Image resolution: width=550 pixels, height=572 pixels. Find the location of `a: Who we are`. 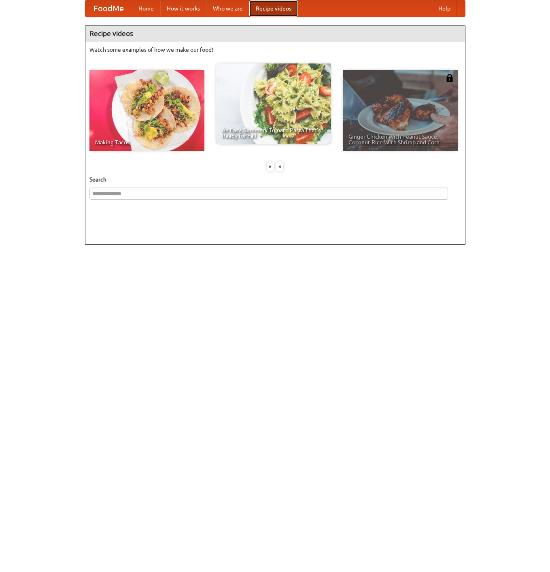

a: Who we are is located at coordinates (228, 8).